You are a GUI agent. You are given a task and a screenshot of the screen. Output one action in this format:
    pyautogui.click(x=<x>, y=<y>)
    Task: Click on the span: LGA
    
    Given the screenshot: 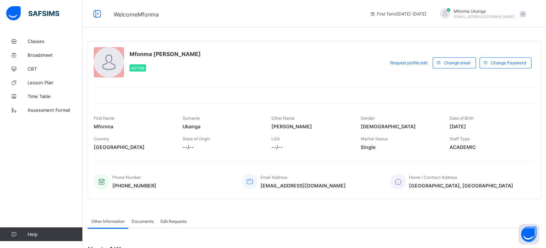 What is the action you would take?
    pyautogui.click(x=275, y=139)
    